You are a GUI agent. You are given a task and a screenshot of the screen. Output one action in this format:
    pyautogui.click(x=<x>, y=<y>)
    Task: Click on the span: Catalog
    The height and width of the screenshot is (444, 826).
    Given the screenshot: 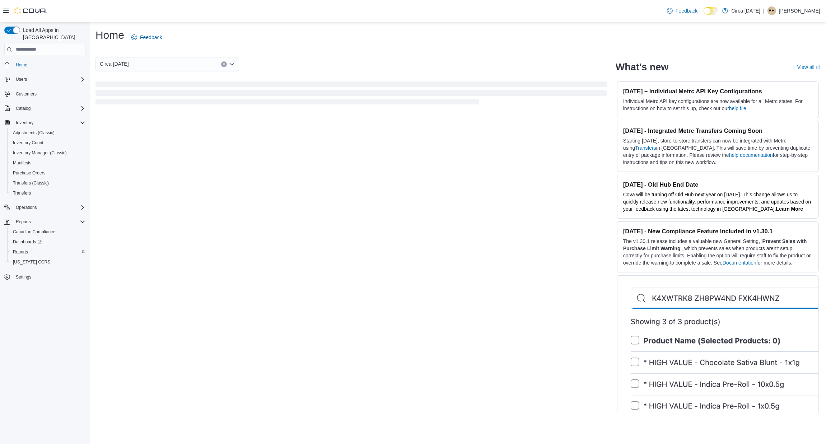 What is the action you would take?
    pyautogui.click(x=49, y=108)
    